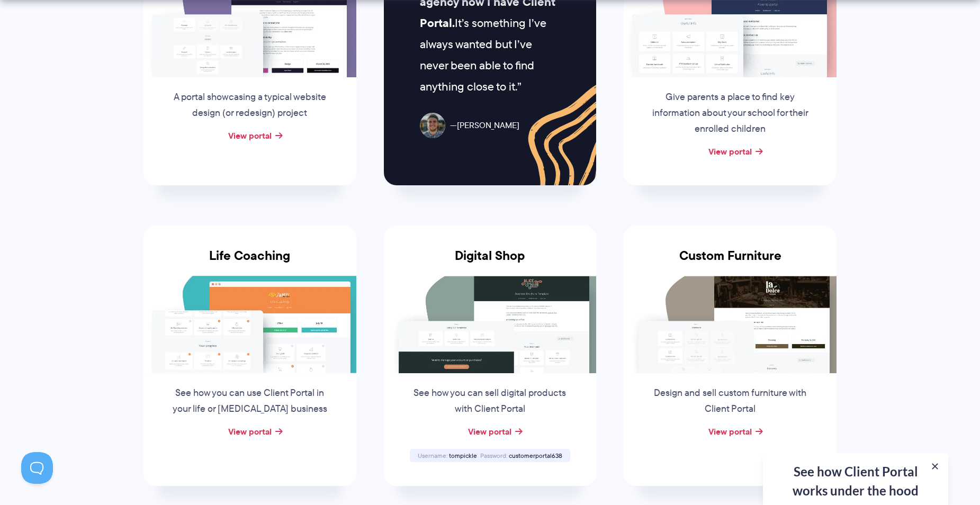 This screenshot has height=505, width=980. I want to click on h3: Life Coaching, so click(250, 262).